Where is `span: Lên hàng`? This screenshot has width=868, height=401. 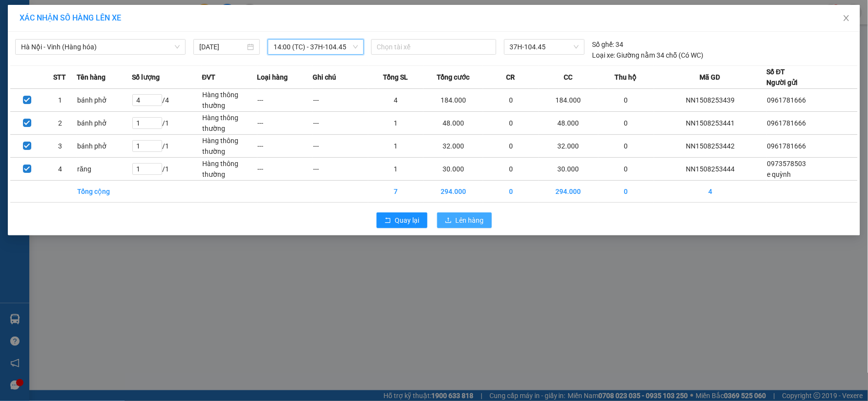
span: Lên hàng is located at coordinates (470, 220).